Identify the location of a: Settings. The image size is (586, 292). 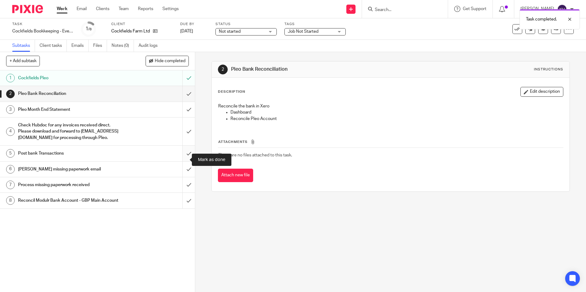
(170, 9).